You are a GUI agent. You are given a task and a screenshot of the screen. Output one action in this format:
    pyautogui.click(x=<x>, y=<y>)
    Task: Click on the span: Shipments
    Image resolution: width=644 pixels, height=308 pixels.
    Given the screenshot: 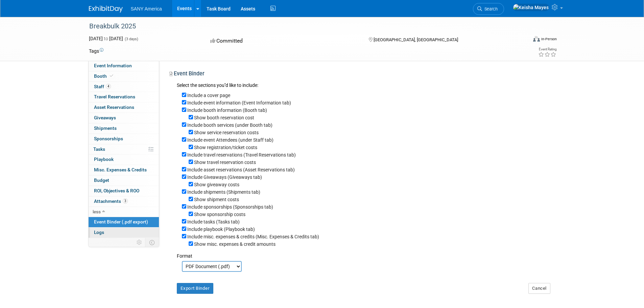 What is the action you would take?
    pyautogui.click(x=105, y=128)
    